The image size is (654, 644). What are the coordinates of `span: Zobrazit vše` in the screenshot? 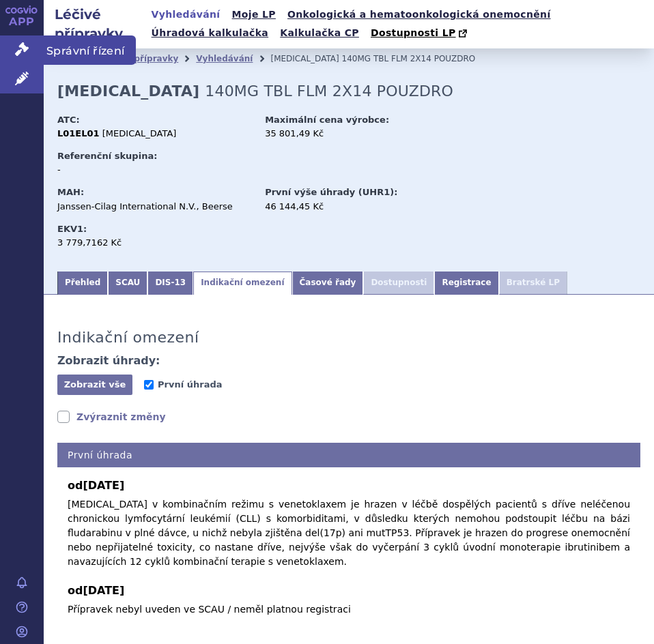 It's located at (95, 384).